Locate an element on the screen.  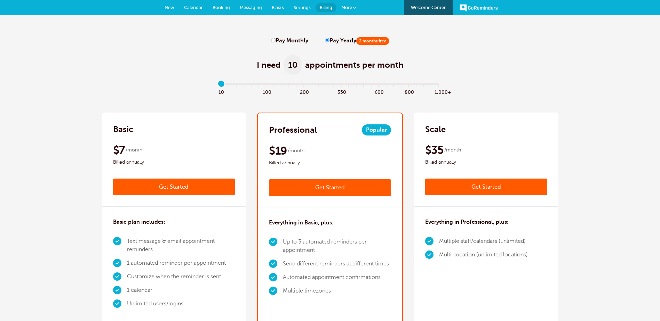
span: I need is located at coordinates (268, 65).